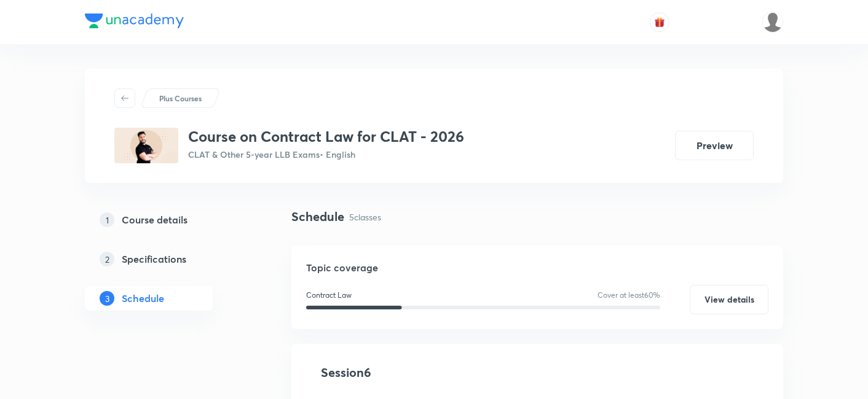 The width and height of the screenshot is (868, 399). I want to click on button: View details, so click(729, 300).